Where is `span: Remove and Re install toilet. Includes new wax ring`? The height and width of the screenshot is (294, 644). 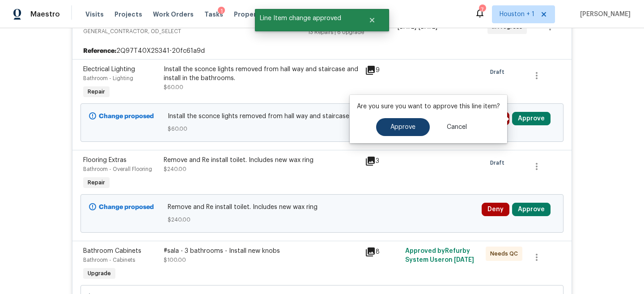 span: Remove and Re install toilet. Includes new wax ring is located at coordinates (322, 207).